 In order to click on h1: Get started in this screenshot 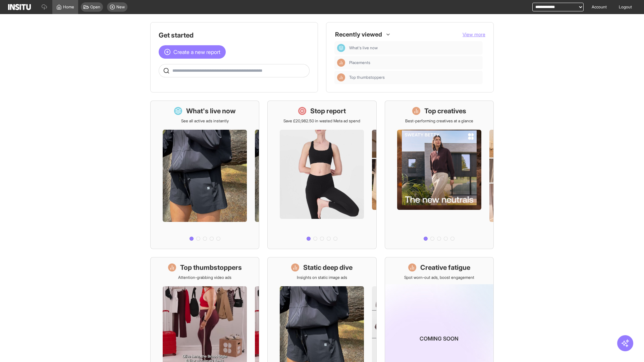, I will do `click(234, 35)`.